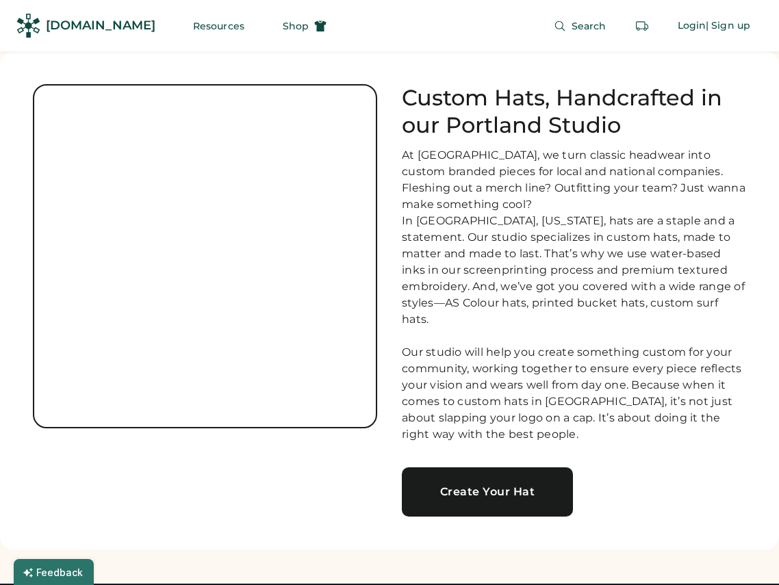  What do you see at coordinates (728, 26) in the screenshot?
I see `div: | Sign up` at bounding box center [728, 26].